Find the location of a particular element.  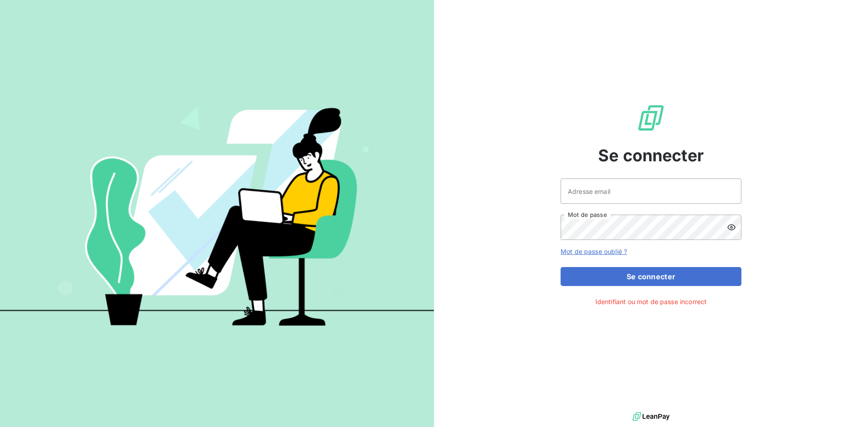

img: Logo LeanPay is located at coordinates (651, 118).